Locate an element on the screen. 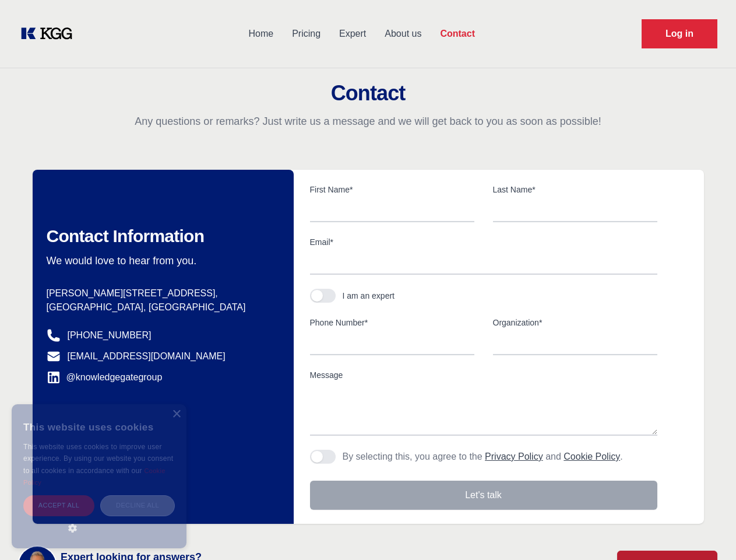 The height and width of the screenshot is (560, 736). div: Chat Widget is located at coordinates (707, 532).